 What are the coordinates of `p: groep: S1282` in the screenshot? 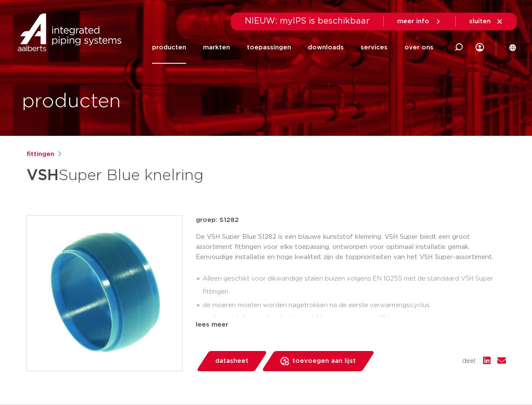 It's located at (351, 220).